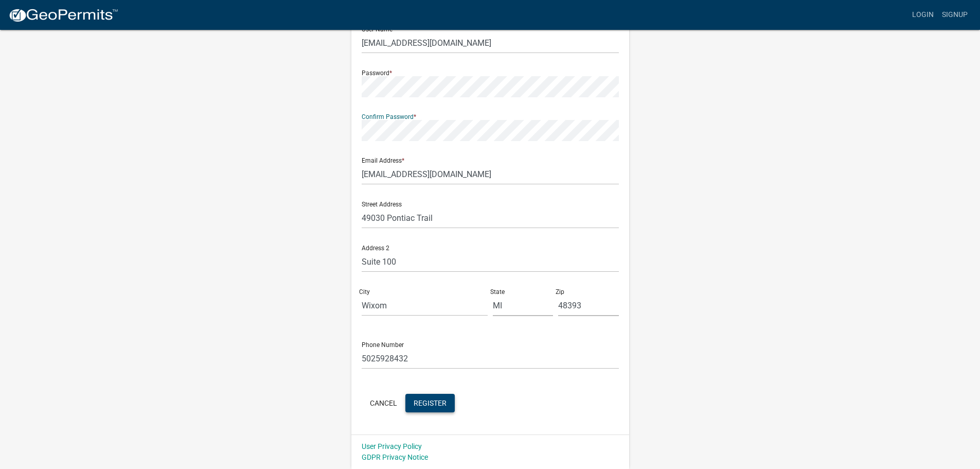 This screenshot has height=469, width=980. Describe the element at coordinates (430, 402) in the screenshot. I see `span: Register` at that location.